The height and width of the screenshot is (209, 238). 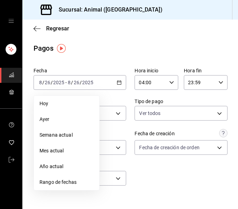 I want to click on label: Hora inicio, so click(x=156, y=71).